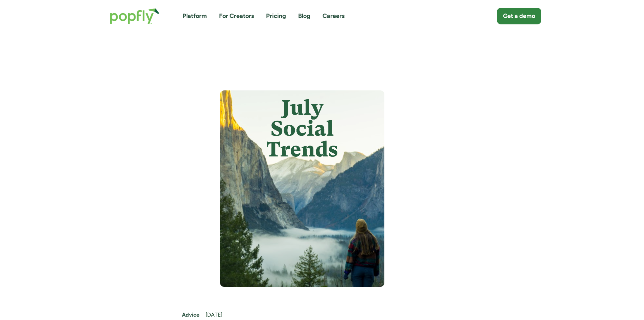 The image size is (644, 320). Describe the element at coordinates (519, 16) in the screenshot. I see `a: Get a demo` at that location.